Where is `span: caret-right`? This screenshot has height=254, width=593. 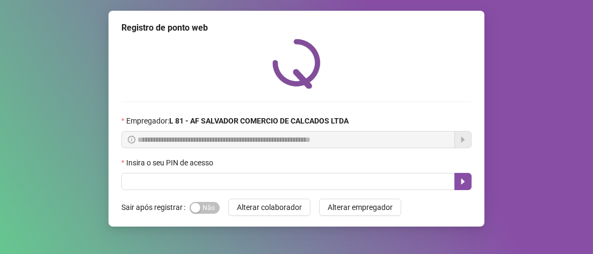 span: caret-right is located at coordinates (463, 182).